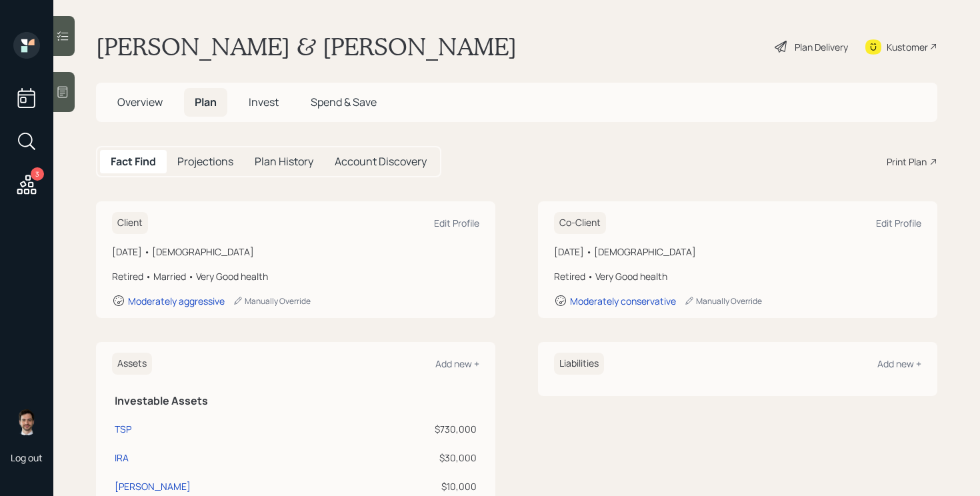 This screenshot has width=980, height=496. I want to click on div: Print Plan, so click(906, 161).